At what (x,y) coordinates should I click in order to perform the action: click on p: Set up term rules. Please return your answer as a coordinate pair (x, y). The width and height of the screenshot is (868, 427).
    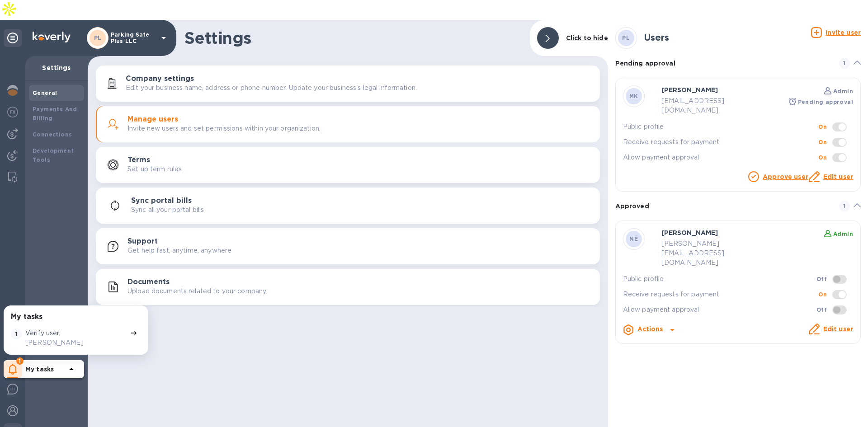
    Looking at the image, I should click on (155, 169).